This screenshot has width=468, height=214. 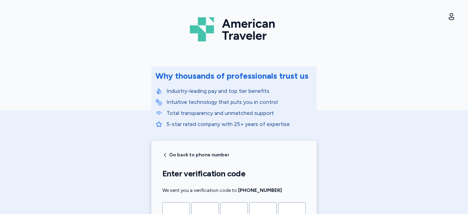 I want to click on p: Industry-leading pay and top tier benefits, so click(x=240, y=91).